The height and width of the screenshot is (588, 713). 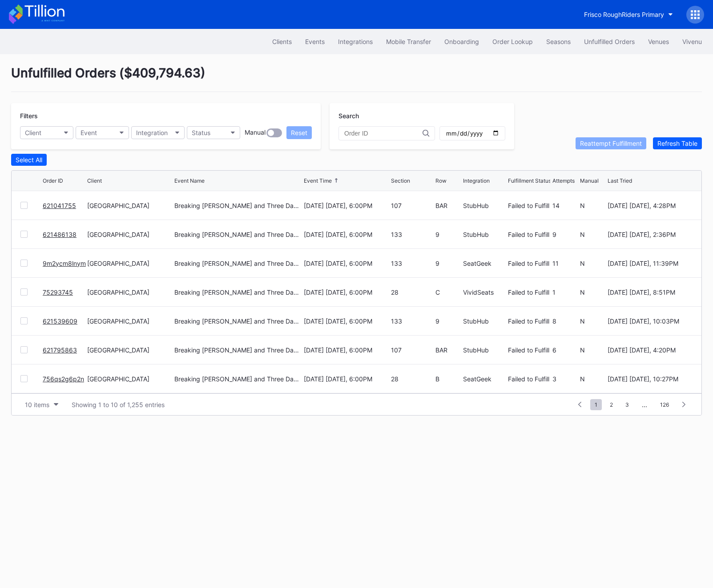 What do you see at coordinates (611, 404) in the screenshot?
I see `span: 2` at bounding box center [611, 404].